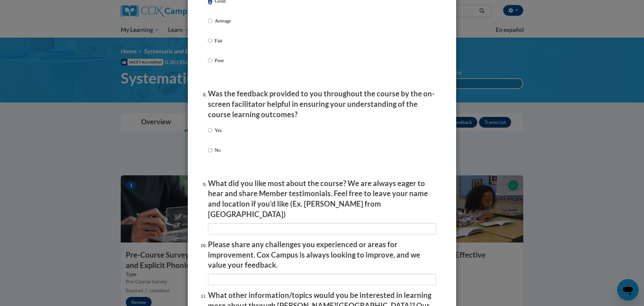 The width and height of the screenshot is (644, 306). Describe the element at coordinates (322, 104) in the screenshot. I see `p: Was the feedback provided to you throughout the course by the on-screen facilitator helpful in en...` at that location.